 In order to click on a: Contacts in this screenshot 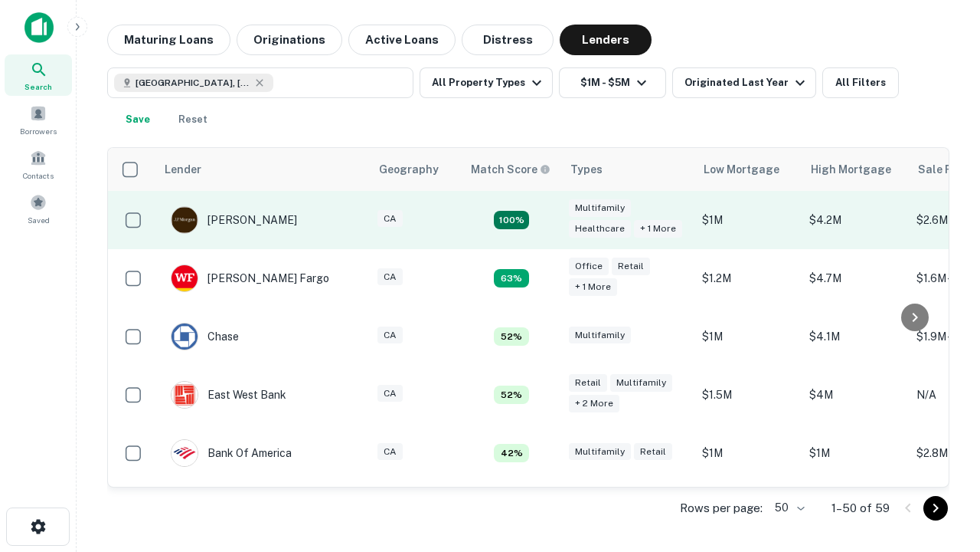, I will do `click(38, 164)`.